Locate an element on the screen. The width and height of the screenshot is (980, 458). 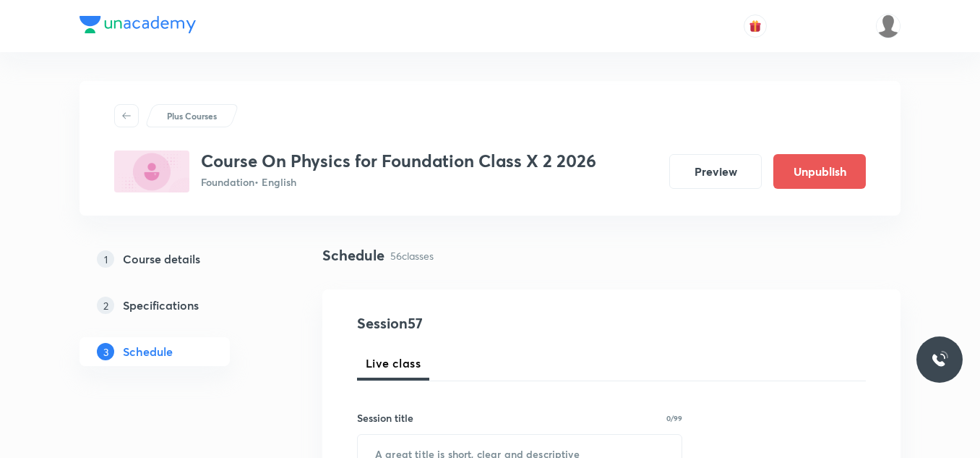
a: 1Course details is located at coordinates (178, 258).